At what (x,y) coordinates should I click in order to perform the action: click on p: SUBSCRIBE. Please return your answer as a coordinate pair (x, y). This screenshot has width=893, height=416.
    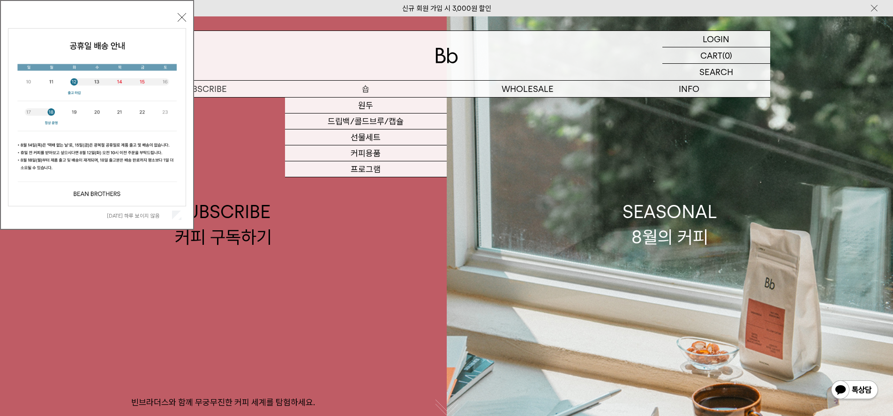
    Looking at the image, I should click on (204, 89).